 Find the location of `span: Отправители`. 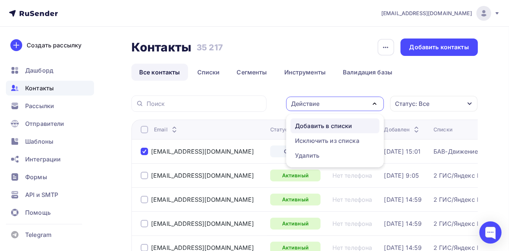

span: Отправители is located at coordinates (45, 124).